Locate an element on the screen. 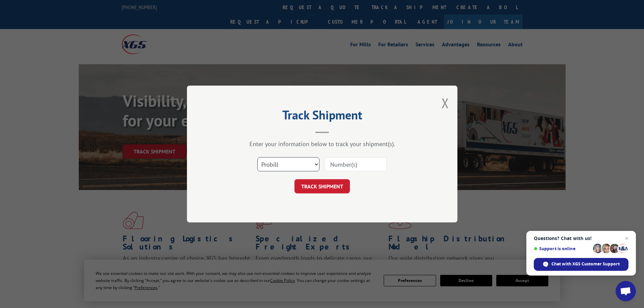 Image resolution: width=644 pixels, height=308 pixels. div: Enter your information below to track your shipment(s). is located at coordinates (322, 144).